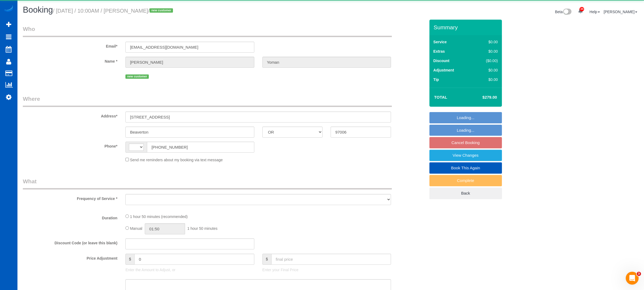  Describe the element at coordinates (203, 228) in the screenshot. I see `span: 1 hour 50 minutes` at that location.